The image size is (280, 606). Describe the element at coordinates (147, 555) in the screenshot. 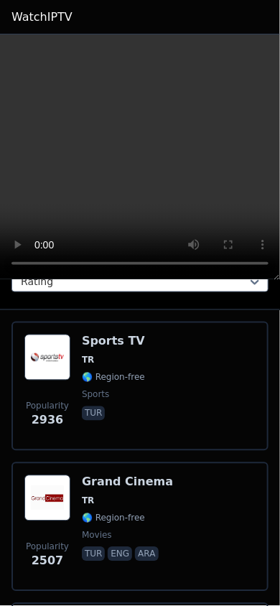

I see `p: ara` at that location.